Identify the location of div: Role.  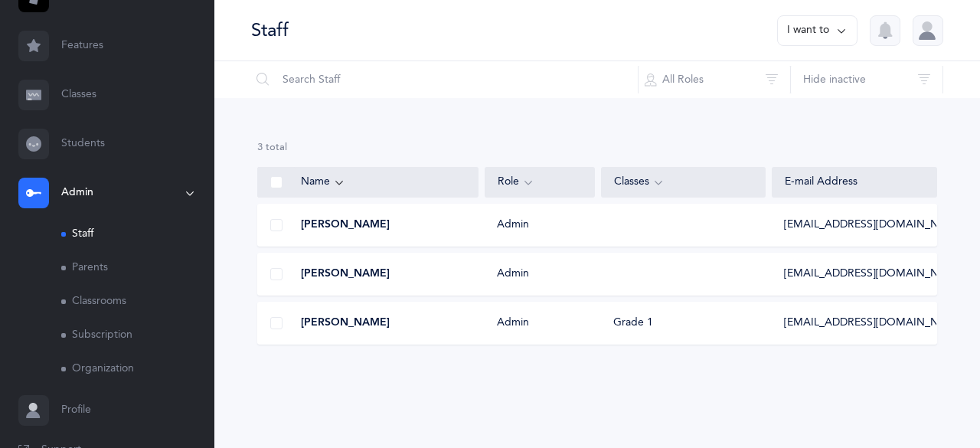
(540, 182).